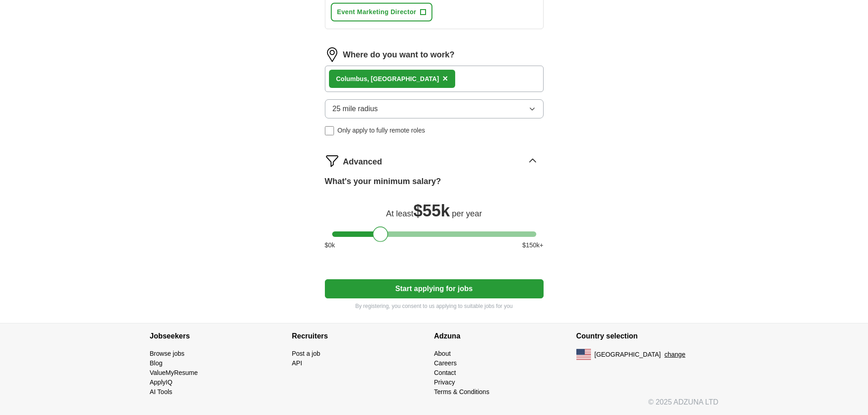 The height and width of the screenshot is (415, 868). Describe the element at coordinates (297, 364) in the screenshot. I see `a: API` at that location.